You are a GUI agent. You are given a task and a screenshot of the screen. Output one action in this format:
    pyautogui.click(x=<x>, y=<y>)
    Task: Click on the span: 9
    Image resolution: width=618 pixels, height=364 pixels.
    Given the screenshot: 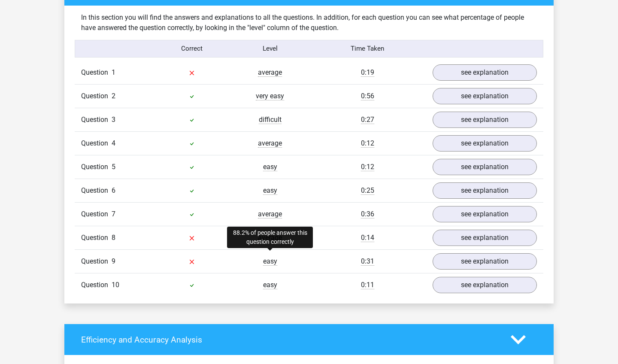 What is the action you would take?
    pyautogui.click(x=113, y=261)
    